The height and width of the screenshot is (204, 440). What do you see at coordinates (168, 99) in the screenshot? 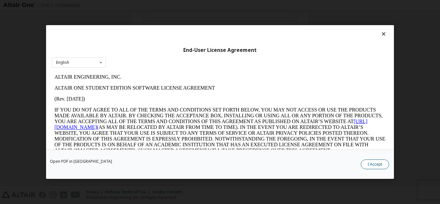
I see `p: This Altair One Student Edition Software License Agreement (“Agreement”) is between Altair Engine...` at bounding box center [168, 99].